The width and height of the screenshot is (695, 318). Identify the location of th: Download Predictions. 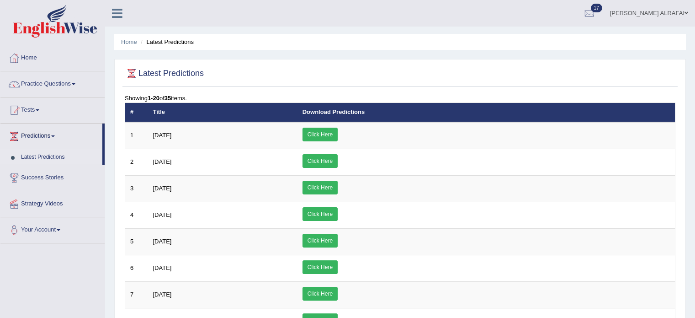
(486, 112).